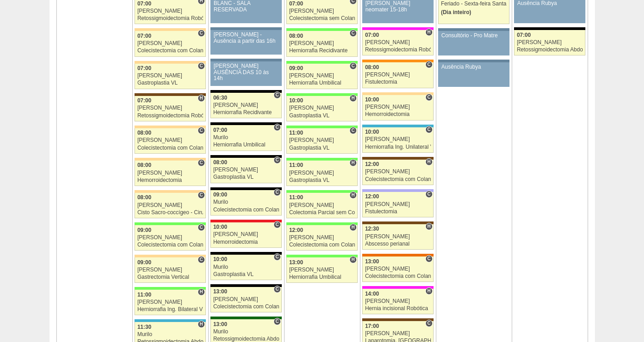  Describe the element at coordinates (474, 43) in the screenshot. I see `a: Consultório - Pro Matre` at that location.